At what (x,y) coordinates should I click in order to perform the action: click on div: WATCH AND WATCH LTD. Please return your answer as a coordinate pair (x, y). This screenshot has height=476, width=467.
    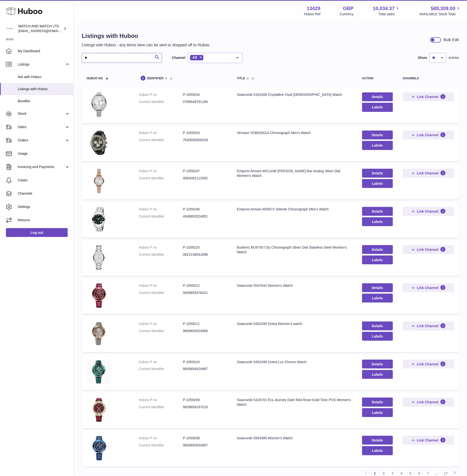
    Looking at the image, I should click on (40, 29).